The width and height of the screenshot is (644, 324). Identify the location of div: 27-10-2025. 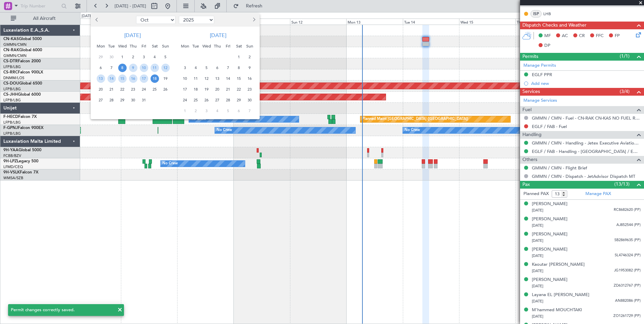
(101, 100).